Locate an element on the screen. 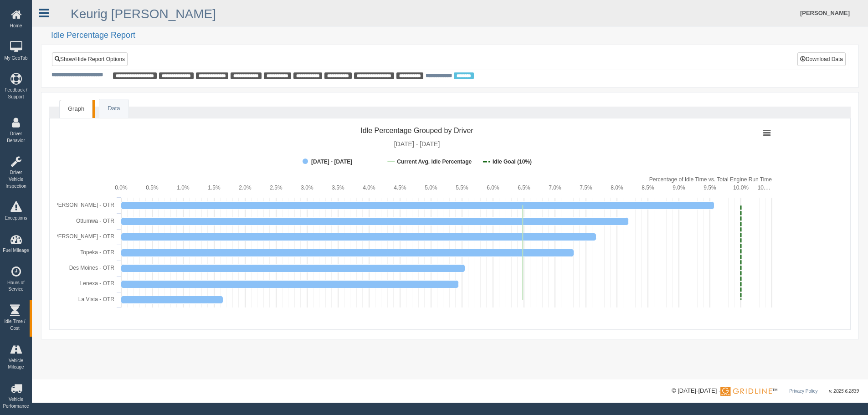 The image size is (868, 415). text: 4.0% is located at coordinates (369, 187).